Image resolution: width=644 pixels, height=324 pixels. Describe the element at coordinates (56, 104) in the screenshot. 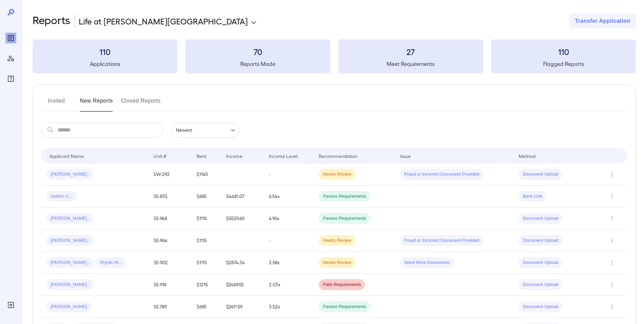

I see `button: Invited` at that location.